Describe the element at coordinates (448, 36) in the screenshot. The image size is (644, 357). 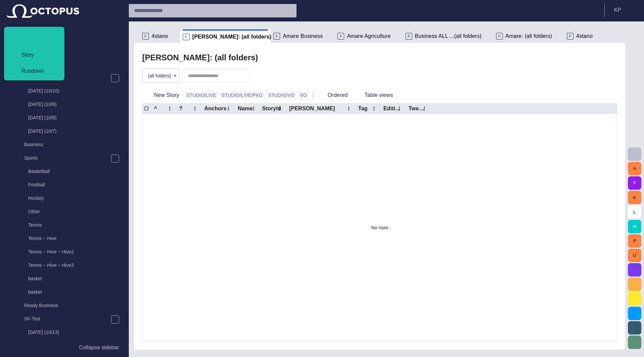
I see `span: Business ALL ...(all folders)` at that location.